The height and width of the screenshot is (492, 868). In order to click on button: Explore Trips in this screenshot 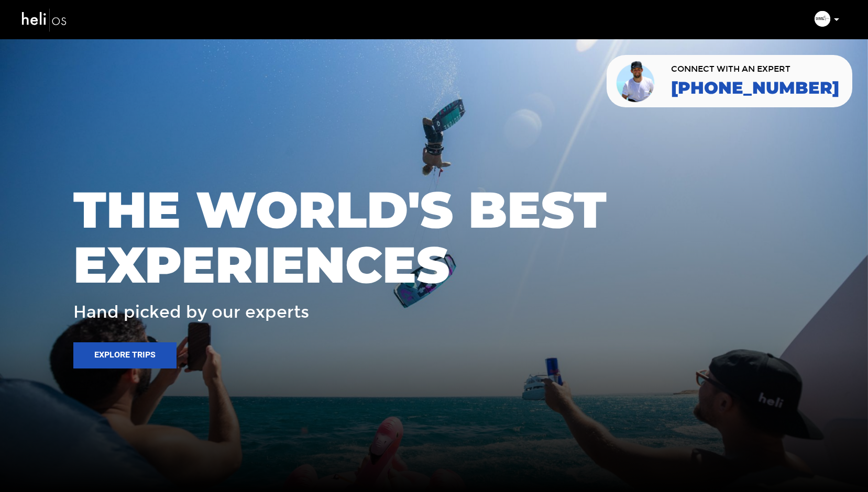, I will do `click(125, 355)`.